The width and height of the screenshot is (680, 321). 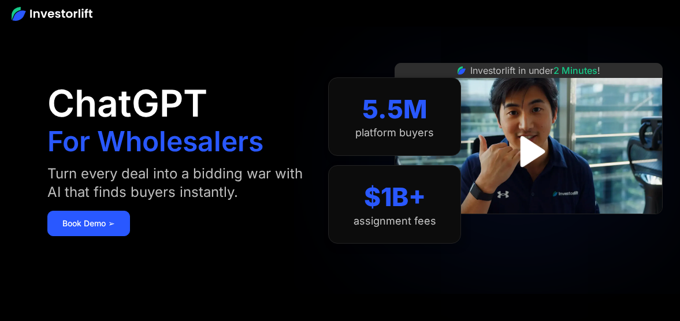 What do you see at coordinates (529, 151) in the screenshot?
I see `a: open lightbox` at bounding box center [529, 151].